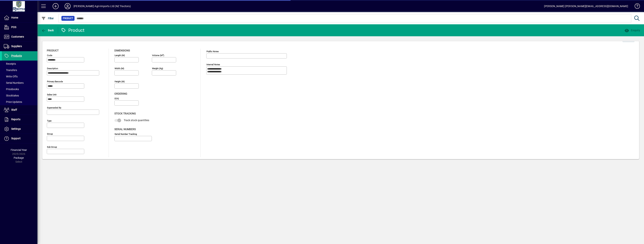 This screenshot has width=644, height=244. What do you see at coordinates (16, 56) in the screenshot?
I see `span: Products` at bounding box center [16, 56].